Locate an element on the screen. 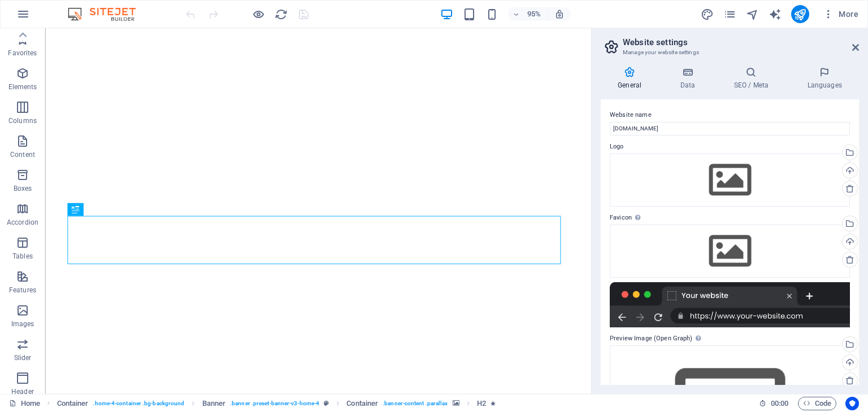 This screenshot has width=868, height=412. input: Name... is located at coordinates (729, 129).